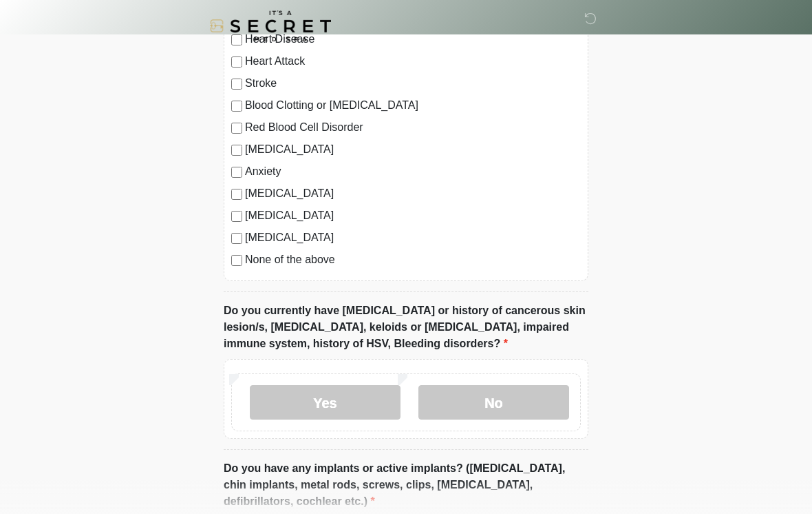 Image resolution: width=812 pixels, height=514 pixels. Describe the element at coordinates (237, 172) in the screenshot. I see `input: Anxiety` at that location.